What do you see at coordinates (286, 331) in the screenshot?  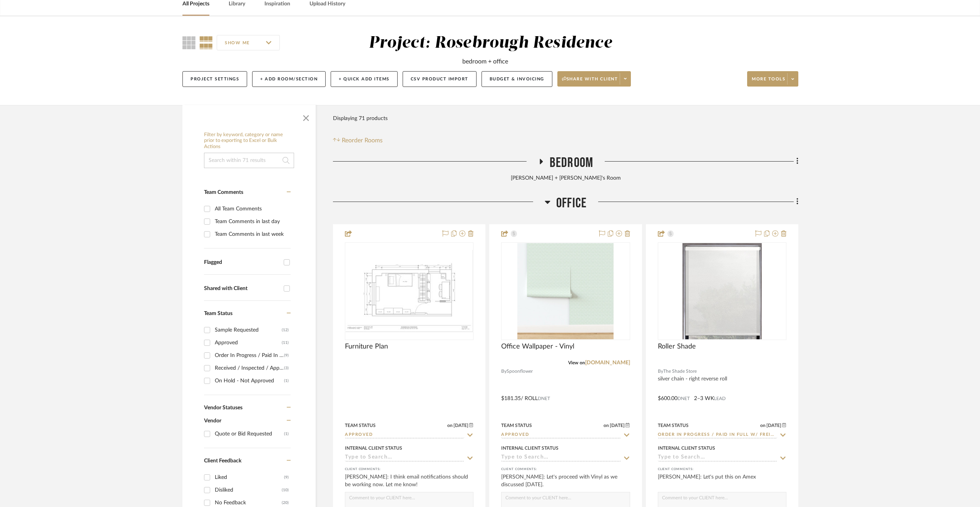 I see `div: (12)` at bounding box center [286, 331].